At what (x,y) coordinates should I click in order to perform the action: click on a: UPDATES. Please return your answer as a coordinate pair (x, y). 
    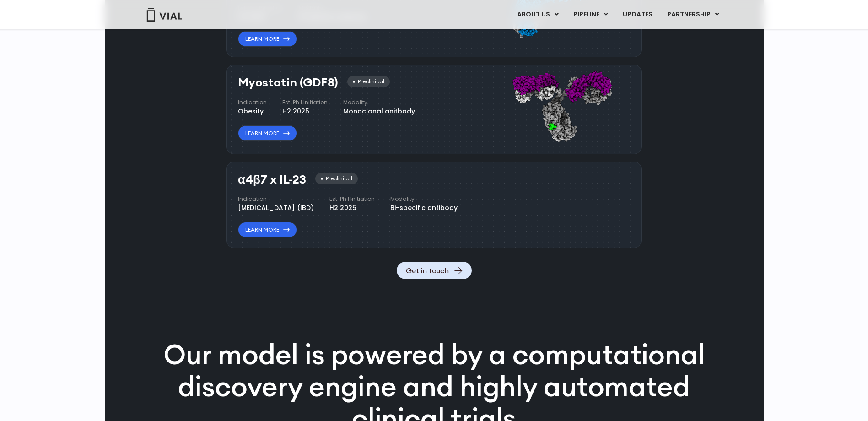
    Looking at the image, I should click on (637, 14).